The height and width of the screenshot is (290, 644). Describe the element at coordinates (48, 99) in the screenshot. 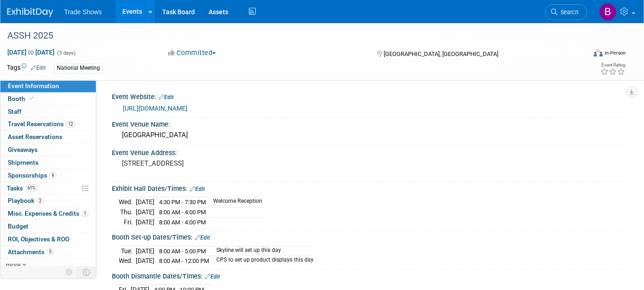

I see `a: Booth` at that location.